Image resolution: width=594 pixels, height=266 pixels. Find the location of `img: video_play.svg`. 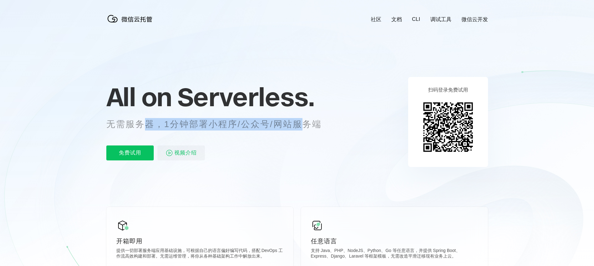

img: video_play.svg is located at coordinates (169, 153).